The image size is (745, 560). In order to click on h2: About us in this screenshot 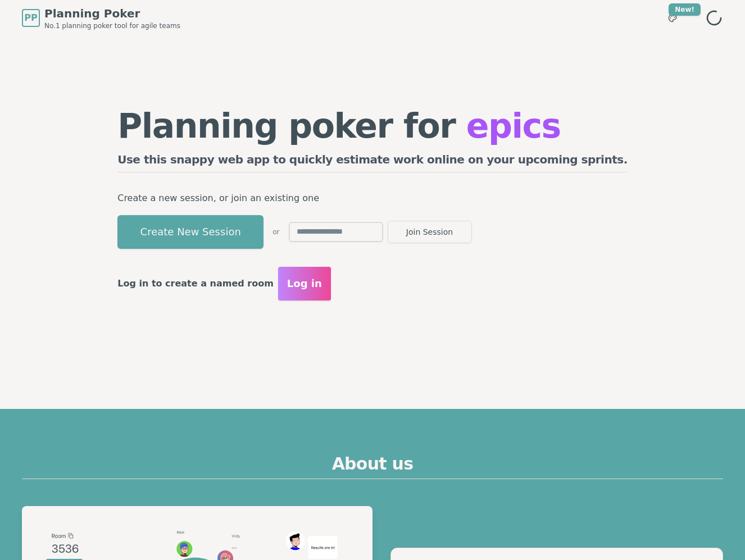, I will do `click(372, 466)`.